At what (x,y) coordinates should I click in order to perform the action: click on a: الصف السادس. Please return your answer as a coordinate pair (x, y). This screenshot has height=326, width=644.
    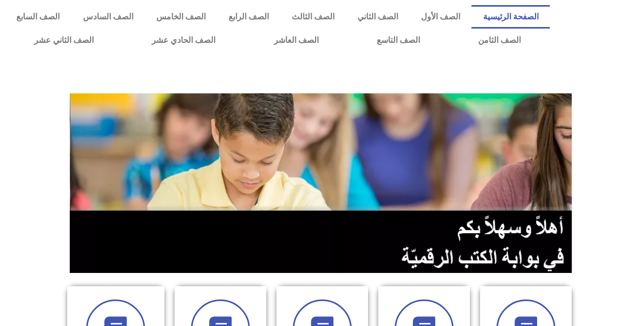
    Looking at the image, I should click on (108, 17).